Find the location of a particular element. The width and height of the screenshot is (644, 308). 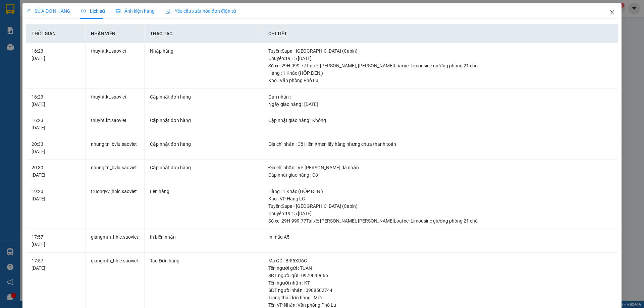

span: close is located at coordinates (612, 13).